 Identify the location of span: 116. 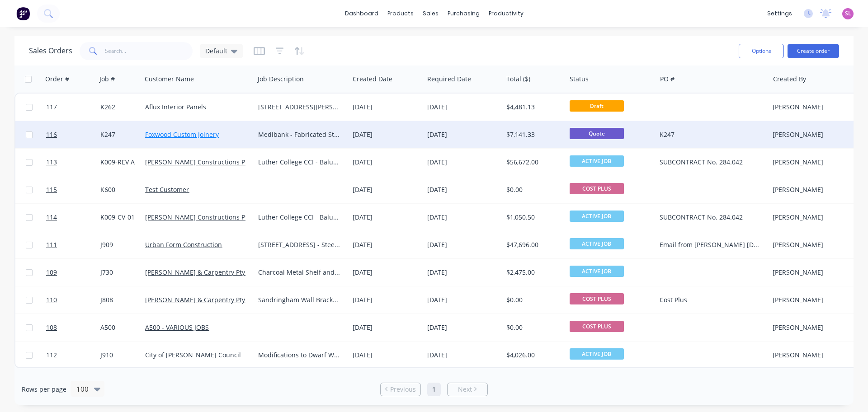
(52, 134).